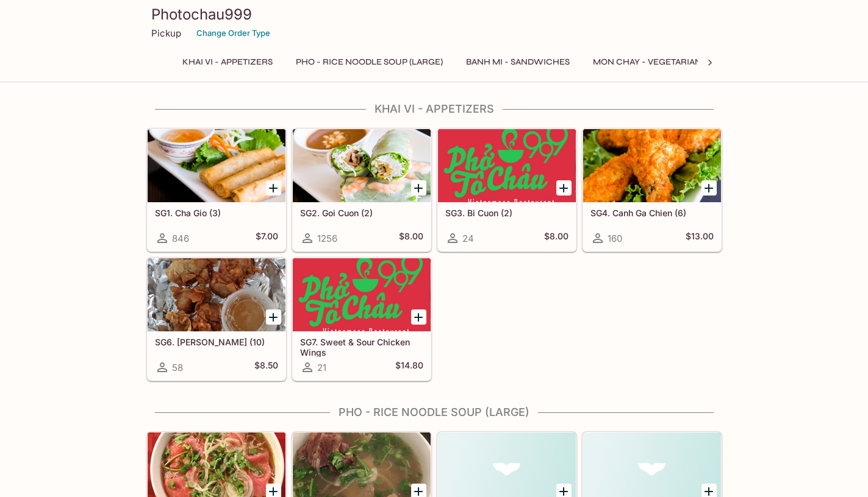 This screenshot has width=868, height=497. Describe the element at coordinates (217, 213) in the screenshot. I see `h5: SG1. Cha Gio (3)` at that location.